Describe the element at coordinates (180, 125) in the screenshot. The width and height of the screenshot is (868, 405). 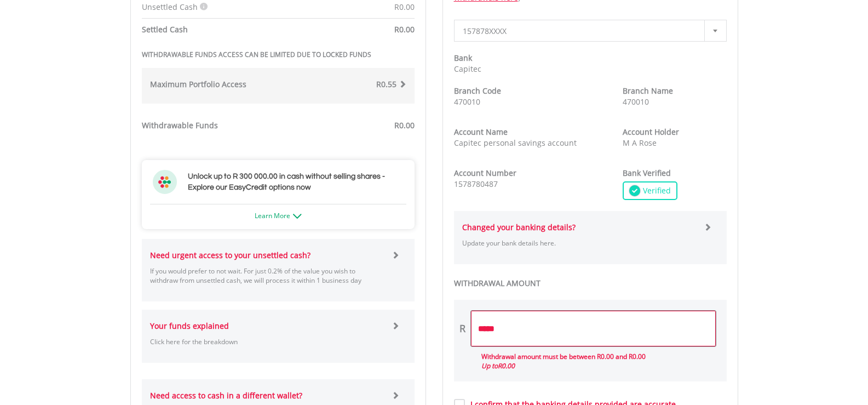
I see `strong: Withdrawable Funds` at that location.